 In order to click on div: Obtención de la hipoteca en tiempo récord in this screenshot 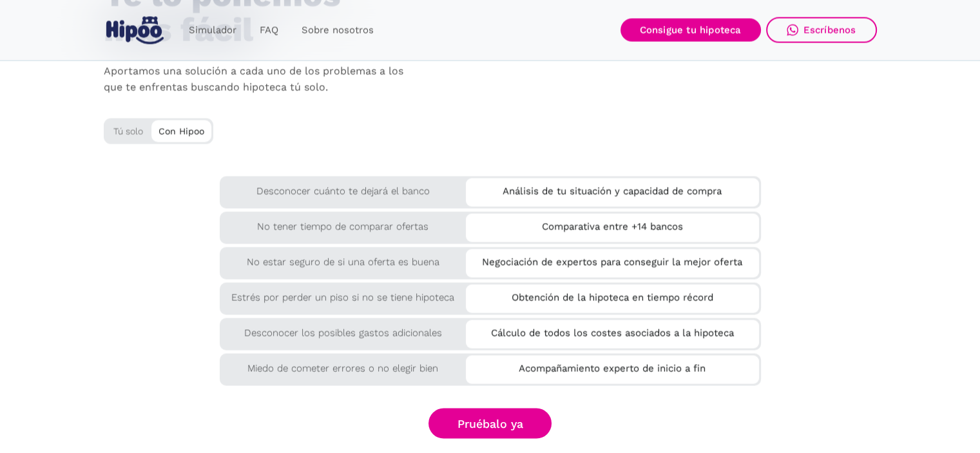, I will do `click(612, 295)`.